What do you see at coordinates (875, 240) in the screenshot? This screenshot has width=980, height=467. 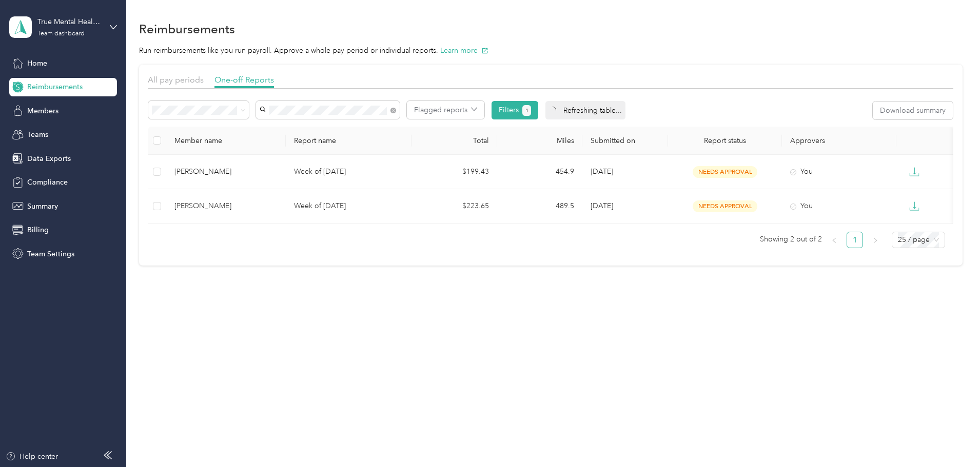 I see `button: right` at bounding box center [875, 240].